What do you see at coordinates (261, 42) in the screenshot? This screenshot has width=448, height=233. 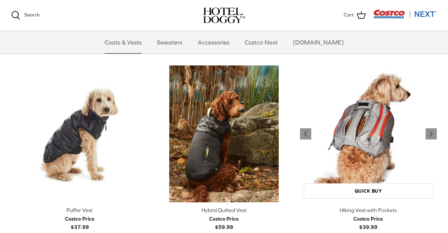 I see `a: Costco Next` at bounding box center [261, 42].